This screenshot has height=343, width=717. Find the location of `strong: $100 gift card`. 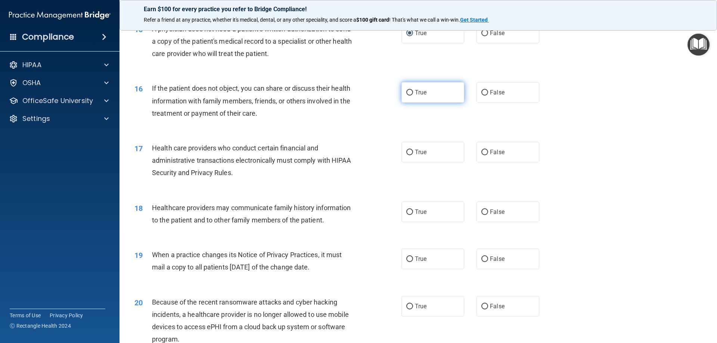

strong: $100 gift card is located at coordinates (373, 20).